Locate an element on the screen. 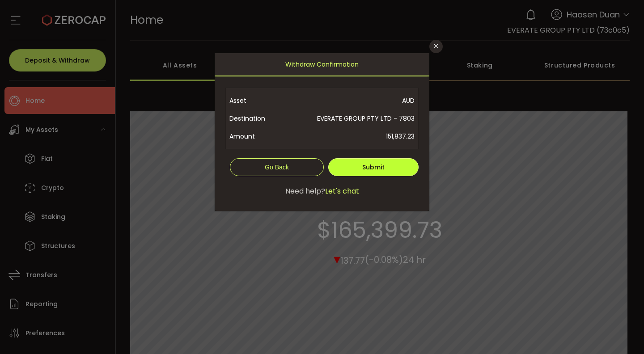 The height and width of the screenshot is (354, 644). span: Go Back is located at coordinates (277, 167).